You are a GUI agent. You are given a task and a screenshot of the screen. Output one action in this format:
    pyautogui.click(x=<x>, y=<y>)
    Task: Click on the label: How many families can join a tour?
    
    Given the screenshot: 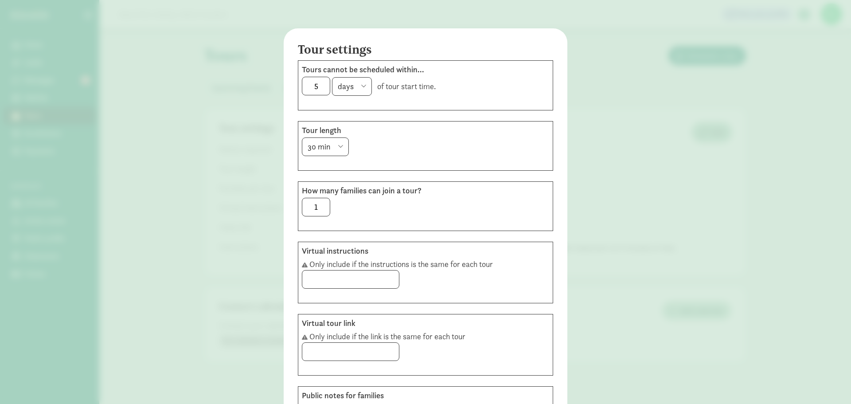 What is the action you would take?
    pyautogui.click(x=425, y=191)
    